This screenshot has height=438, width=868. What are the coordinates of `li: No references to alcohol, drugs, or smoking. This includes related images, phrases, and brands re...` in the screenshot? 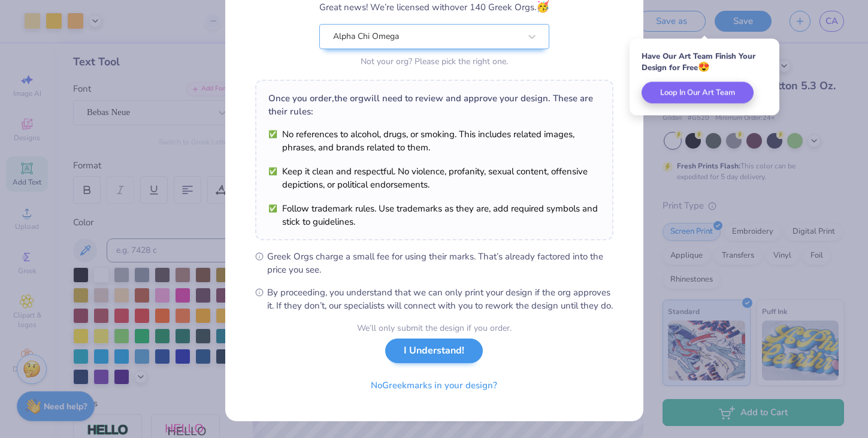 It's located at (434, 140).